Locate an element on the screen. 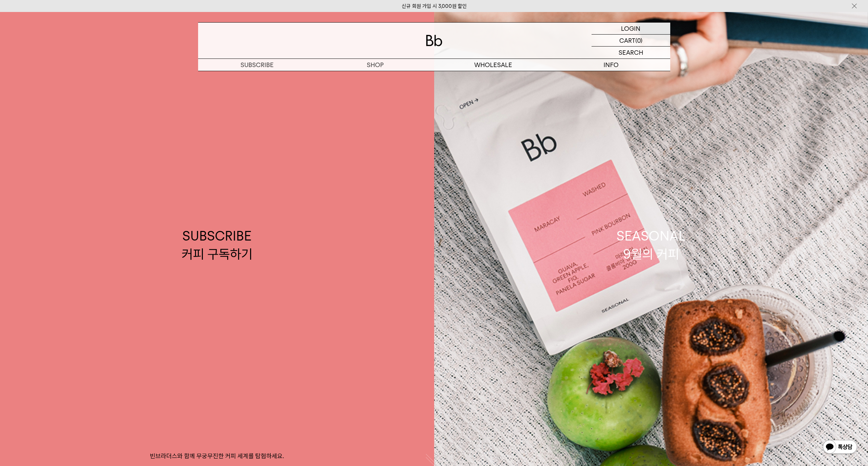  a: SUBSCRIBE is located at coordinates (257, 65).